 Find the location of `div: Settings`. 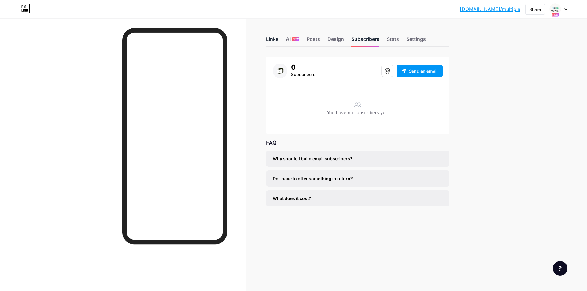

div: Settings is located at coordinates (416, 41).